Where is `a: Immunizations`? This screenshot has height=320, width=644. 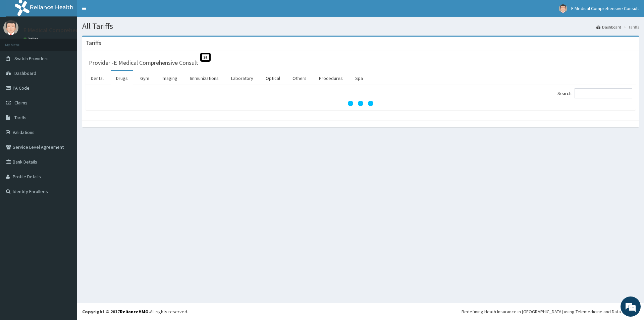 a: Immunizations is located at coordinates (204, 78).